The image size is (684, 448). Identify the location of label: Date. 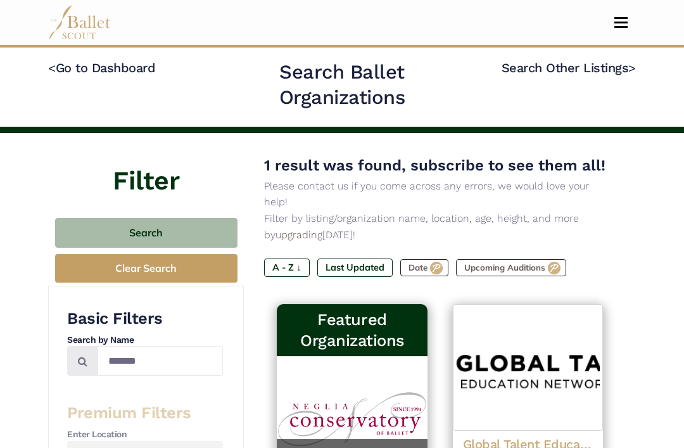
(424, 268).